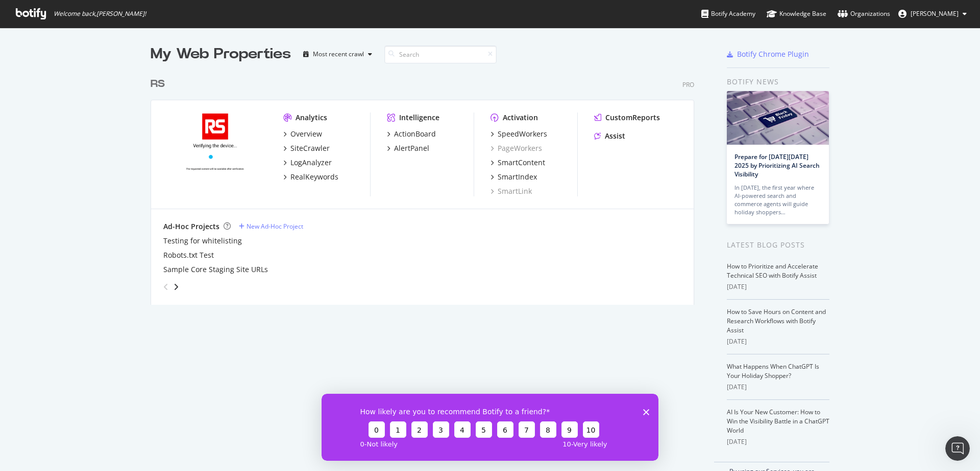 Image resolution: width=980 pixels, height=471 pixels. What do you see at coordinates (141, 36) in the screenshot?
I see `button: 4` at bounding box center [141, 36].